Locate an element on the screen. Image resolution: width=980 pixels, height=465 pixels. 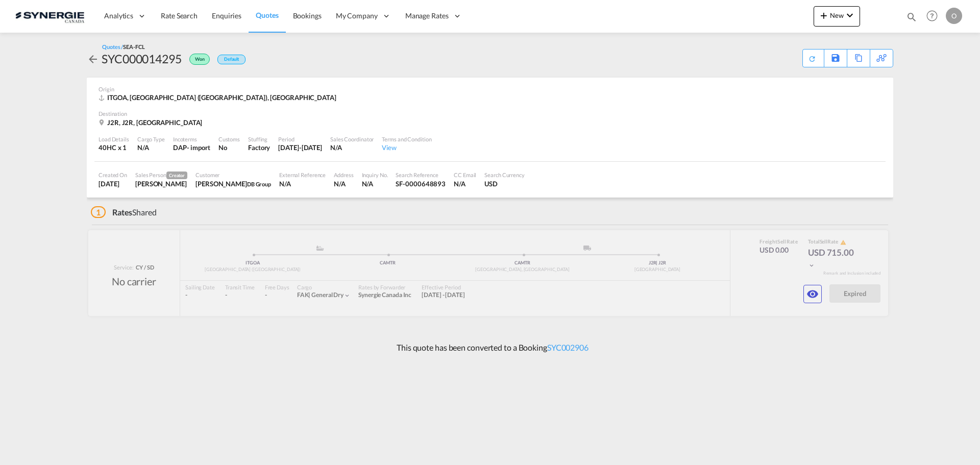
div: Default is located at coordinates (231, 59).